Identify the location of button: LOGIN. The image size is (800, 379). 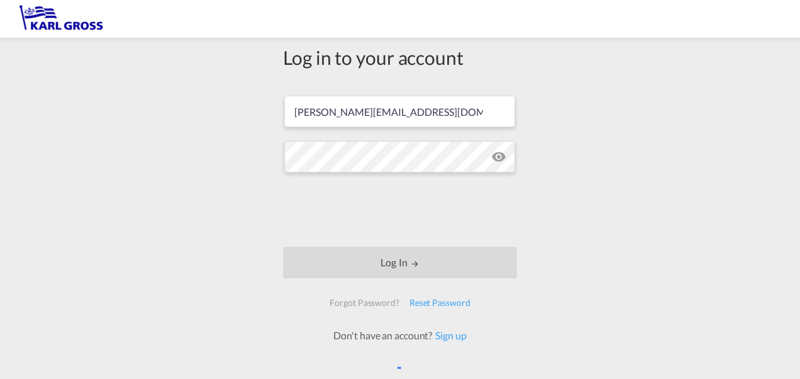
(400, 262).